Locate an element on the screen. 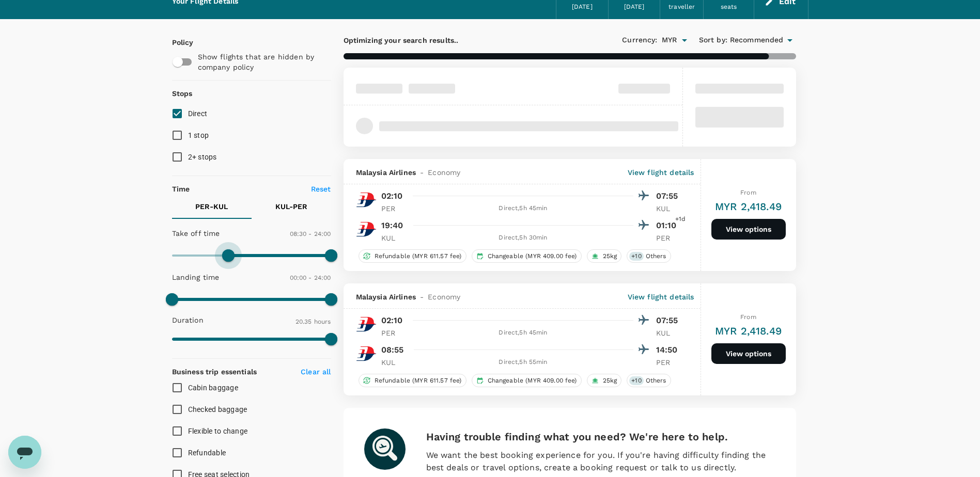 The height and width of the screenshot is (477, 980). span: +1d is located at coordinates (681, 219).